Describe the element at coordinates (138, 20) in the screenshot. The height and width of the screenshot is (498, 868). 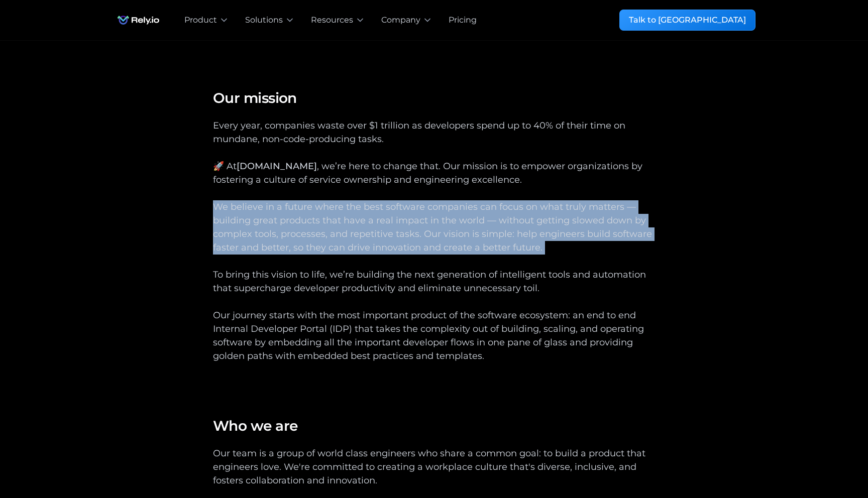
I see `img: Rely.io logo` at that location.